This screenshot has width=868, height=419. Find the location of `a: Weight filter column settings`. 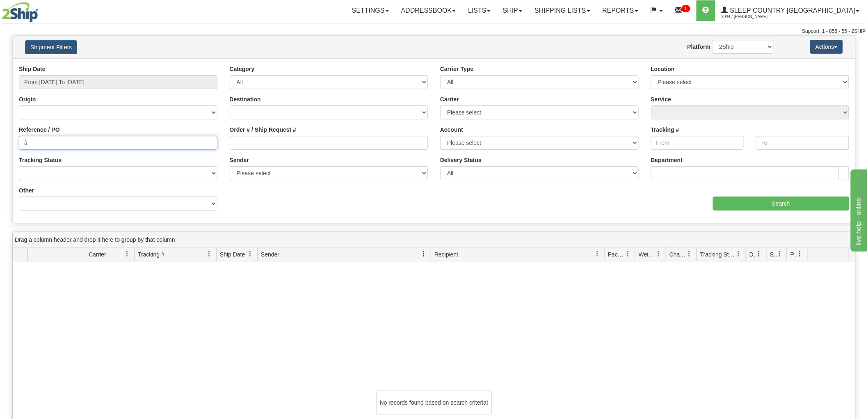

a: Weight filter column settings is located at coordinates (659, 254).